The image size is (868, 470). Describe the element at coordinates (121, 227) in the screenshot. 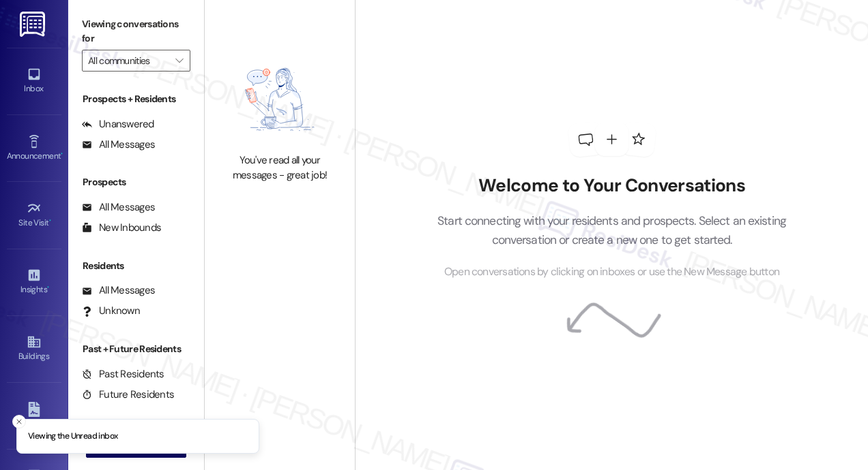

I see `div: New Inbounds` at that location.